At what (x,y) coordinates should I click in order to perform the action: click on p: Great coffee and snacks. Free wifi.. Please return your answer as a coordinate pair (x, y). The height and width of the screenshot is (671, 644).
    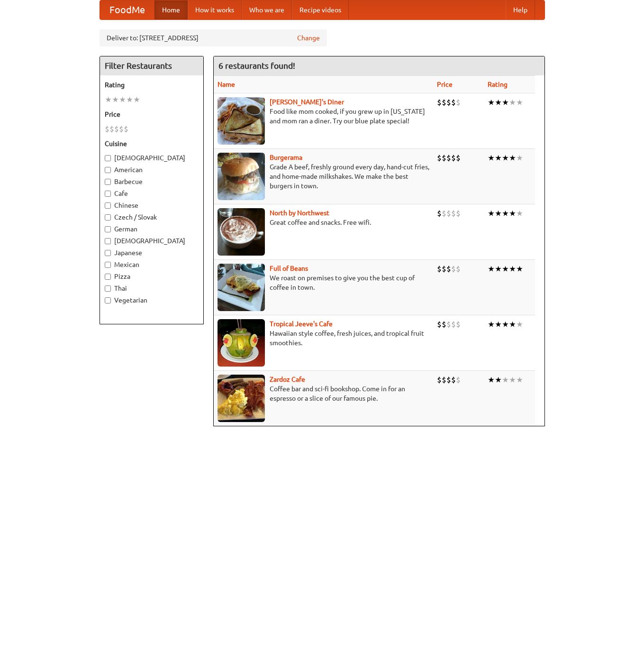
    Looking at the image, I should click on (323, 222).